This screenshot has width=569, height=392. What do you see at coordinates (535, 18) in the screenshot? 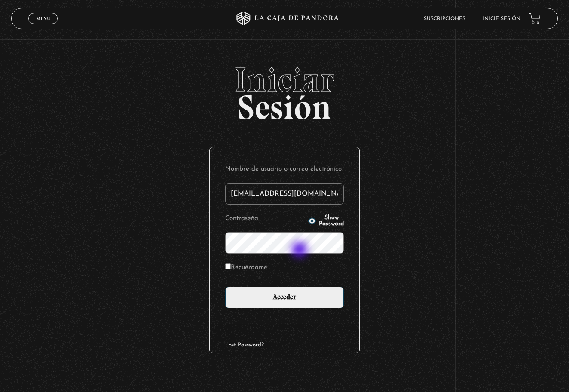
I see `a: View your shopping cart` at bounding box center [535, 18].